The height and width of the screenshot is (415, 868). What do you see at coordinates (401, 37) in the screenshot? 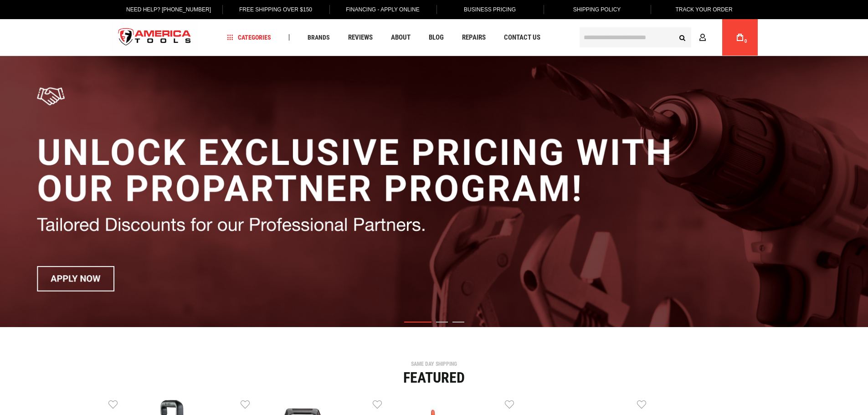
I see `a: About` at bounding box center [401, 37].